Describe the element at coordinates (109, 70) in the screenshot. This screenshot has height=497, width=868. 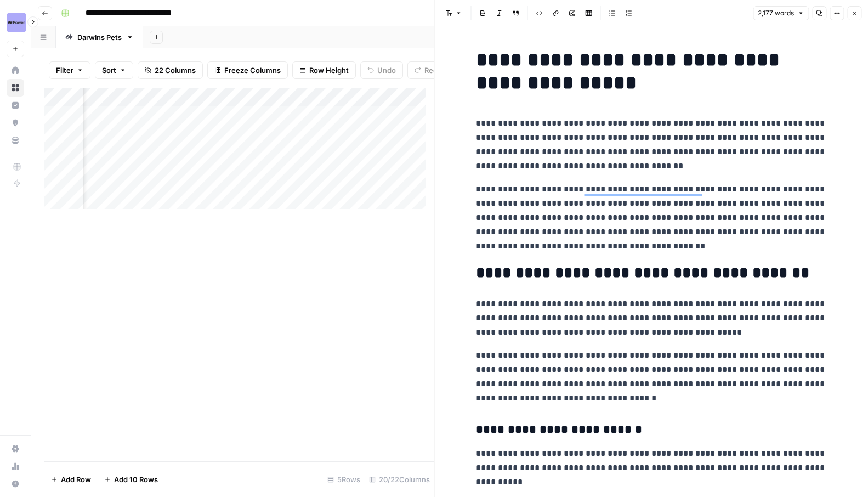
I see `span: Sort` at that location.